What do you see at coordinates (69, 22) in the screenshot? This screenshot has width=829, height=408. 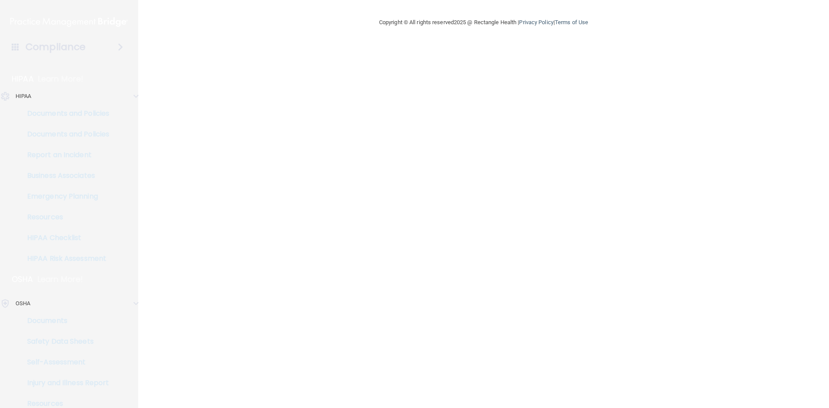 I see `img: PMB logo` at bounding box center [69, 22].